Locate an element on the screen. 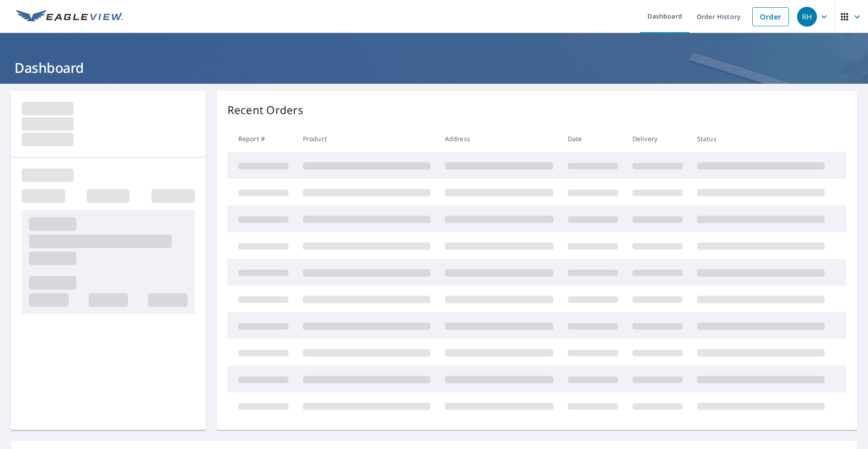  th: Address is located at coordinates (499, 138).